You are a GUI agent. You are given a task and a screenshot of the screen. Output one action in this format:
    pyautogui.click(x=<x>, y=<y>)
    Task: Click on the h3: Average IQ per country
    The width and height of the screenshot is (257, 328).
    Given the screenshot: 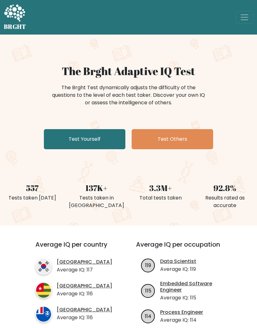 What is the action you would take?
    pyautogui.click(x=74, y=248)
    